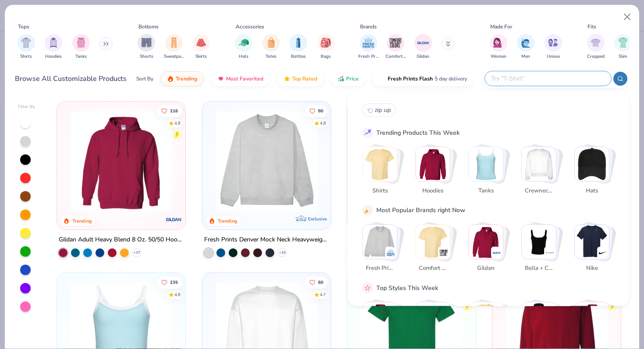 The width and height of the screenshot is (644, 349). I want to click on span: zip up, so click(383, 109).